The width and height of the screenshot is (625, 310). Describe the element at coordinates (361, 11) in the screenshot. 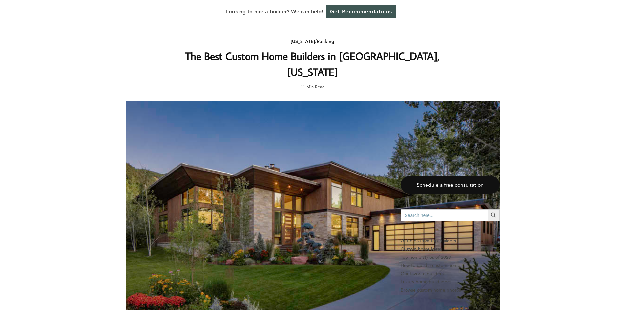

I see `a: Get Recommendations` at that location.